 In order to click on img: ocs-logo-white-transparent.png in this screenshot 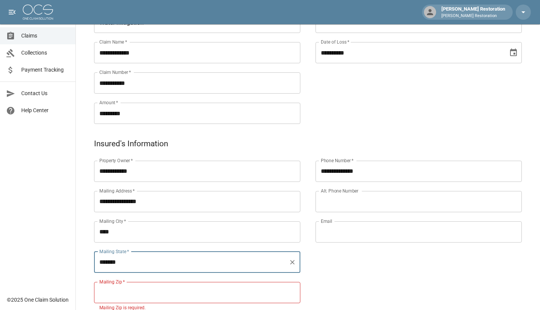, I will do `click(38, 12)`.